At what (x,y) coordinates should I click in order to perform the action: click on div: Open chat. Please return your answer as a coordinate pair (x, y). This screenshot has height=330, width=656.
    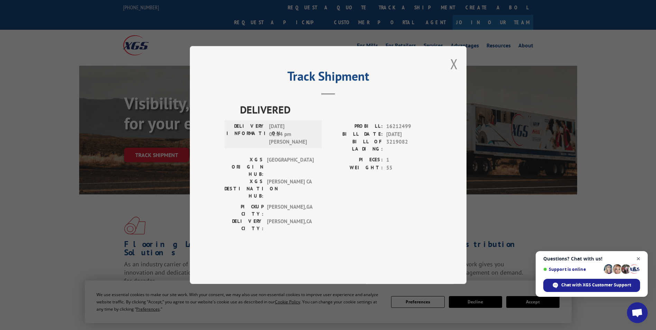
    Looking at the image, I should click on (637, 312).